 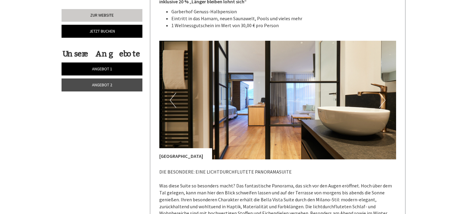 What do you see at coordinates (382, 100) in the screenshot?
I see `button: Next` at bounding box center [382, 100].